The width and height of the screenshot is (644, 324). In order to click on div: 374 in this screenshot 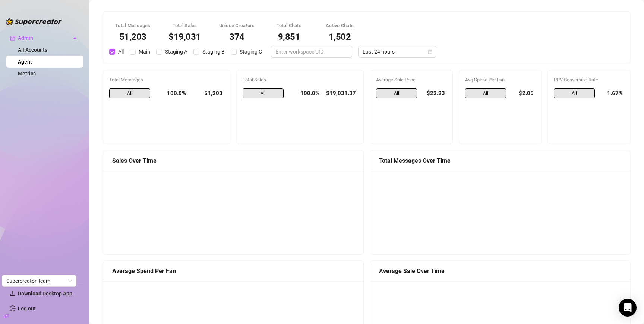, I will do `click(237, 37)`.